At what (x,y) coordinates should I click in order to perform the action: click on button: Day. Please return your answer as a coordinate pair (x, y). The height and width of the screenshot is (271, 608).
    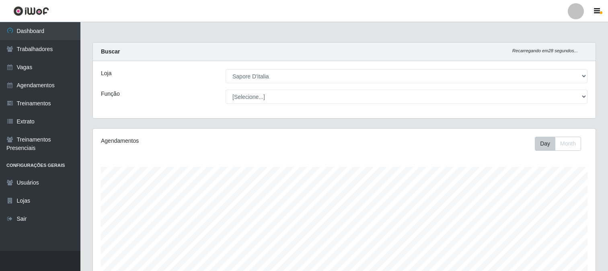
    Looking at the image, I should click on (545, 144).